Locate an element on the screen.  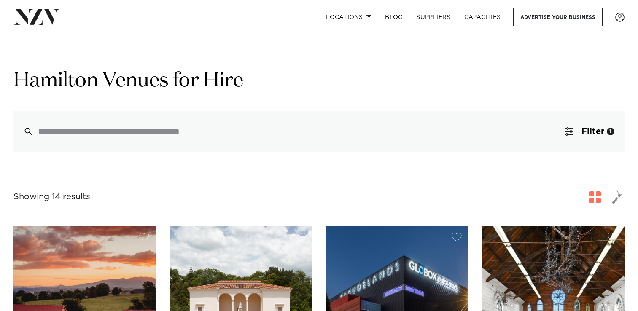
img: nzv-logo.png is located at coordinates (36, 17).